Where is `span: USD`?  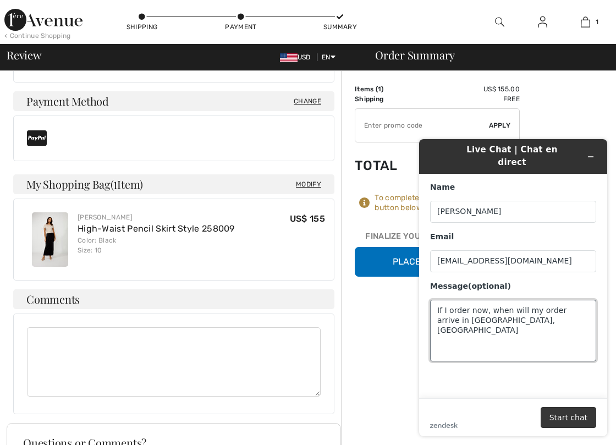
span: USD is located at coordinates (298, 57).